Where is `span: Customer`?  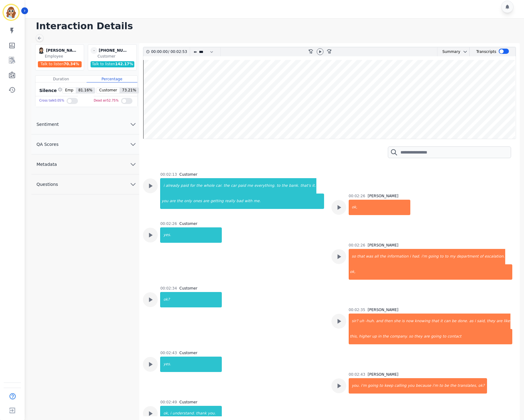
span: Customer is located at coordinates (108, 90).